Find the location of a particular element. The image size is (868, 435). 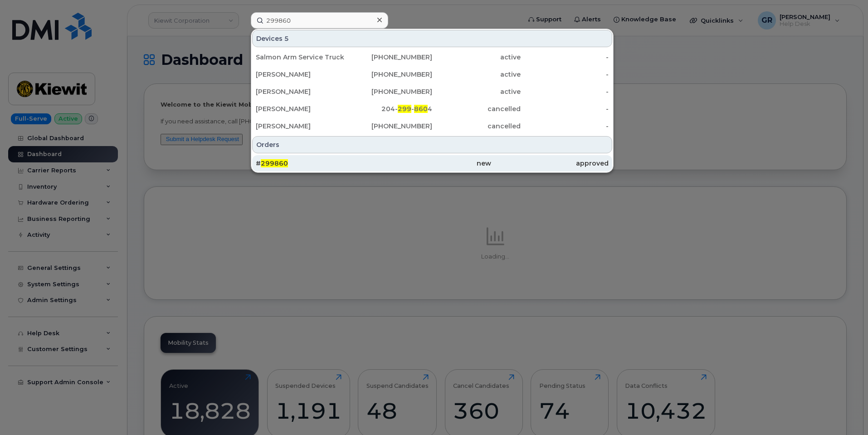

div: 204- - 4 is located at coordinates (388, 109).